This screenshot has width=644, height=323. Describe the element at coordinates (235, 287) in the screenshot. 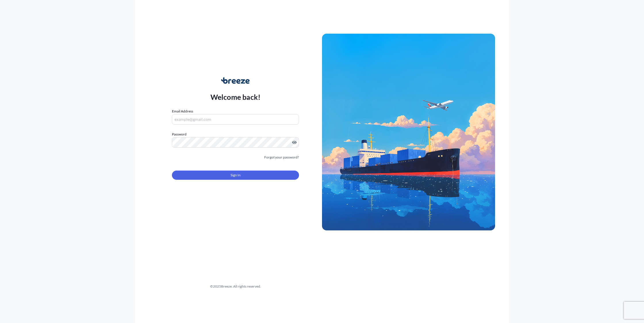

I see `div: © 2025 Breeze. All rights reserved.` at that location.